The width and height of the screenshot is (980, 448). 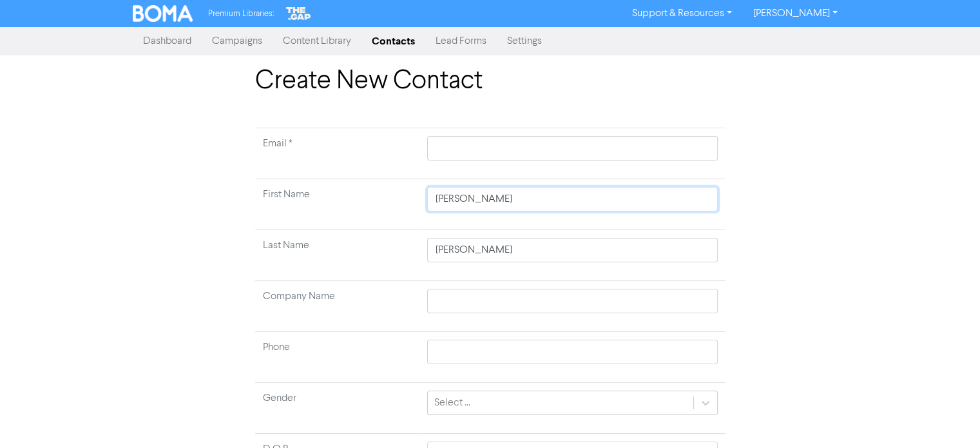 I want to click on td: Gender, so click(x=338, y=408).